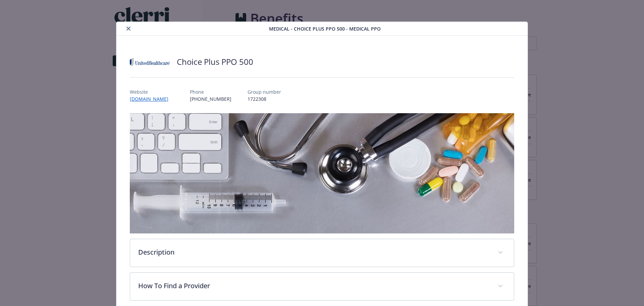 This screenshot has height=306, width=644. I want to click on img: banner, so click(322, 173).